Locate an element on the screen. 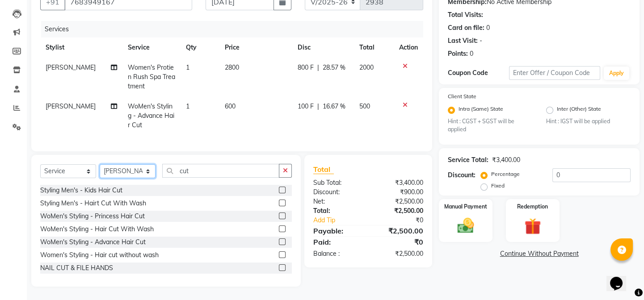  button: Apply is located at coordinates (616, 73).